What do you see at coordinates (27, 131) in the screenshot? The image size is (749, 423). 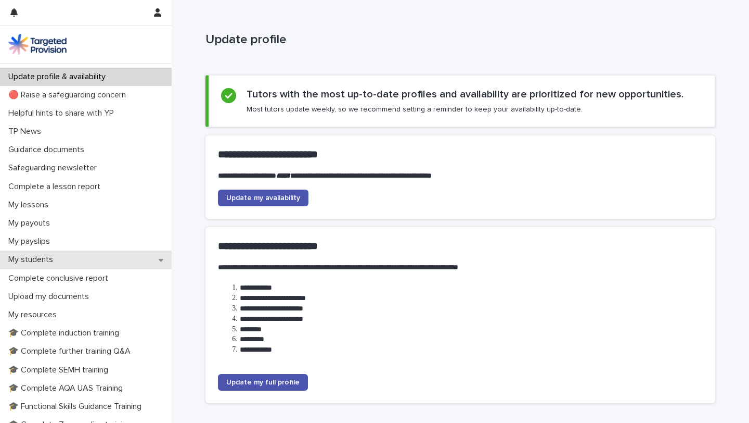 I see `p: TP News` at bounding box center [27, 131].